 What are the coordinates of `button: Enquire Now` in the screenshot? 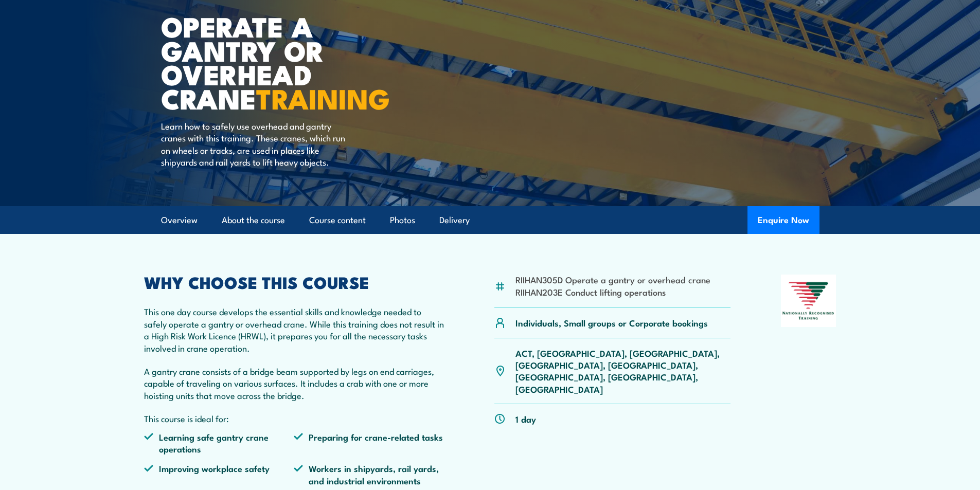 It's located at (783, 221).